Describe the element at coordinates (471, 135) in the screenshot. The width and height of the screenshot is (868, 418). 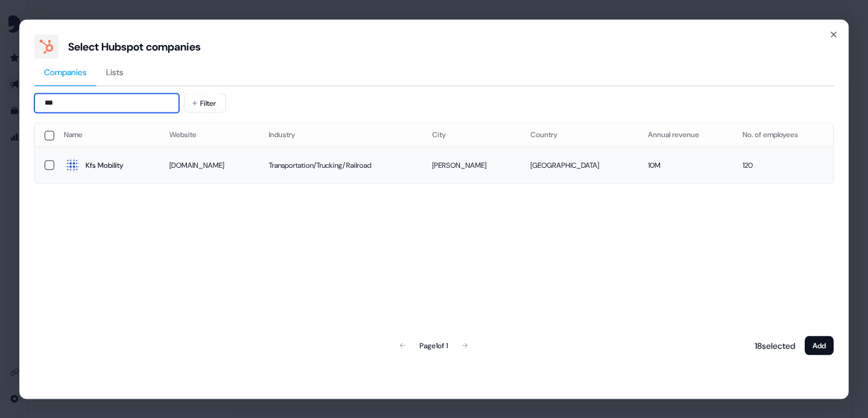
I see `th: City` at that location.